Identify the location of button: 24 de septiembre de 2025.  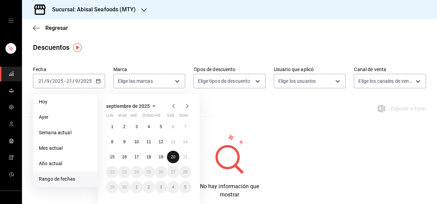
(136, 172).